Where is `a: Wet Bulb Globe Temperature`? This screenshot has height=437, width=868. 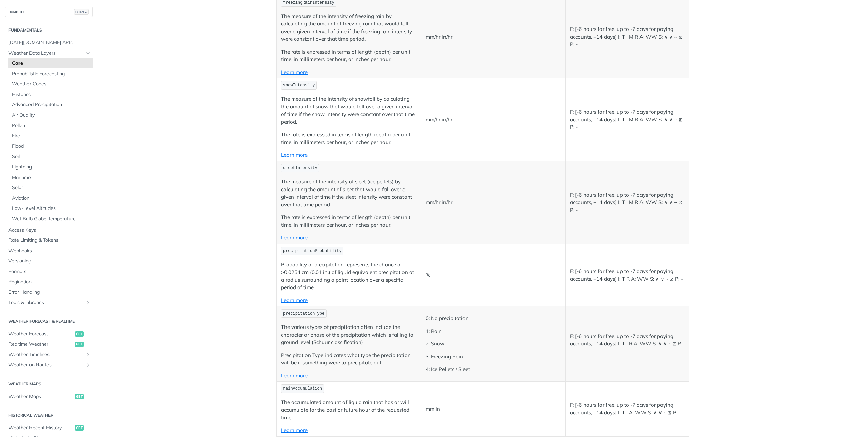
a: Wet Bulb Globe Temperature is located at coordinates (50, 219).